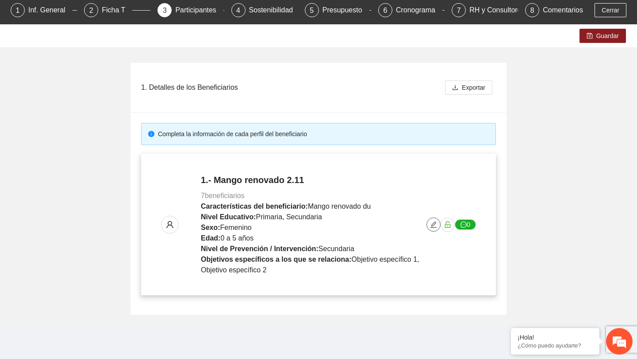  Describe the element at coordinates (419, 10) in the screenshot. I see `div: Cronograma` at that location.